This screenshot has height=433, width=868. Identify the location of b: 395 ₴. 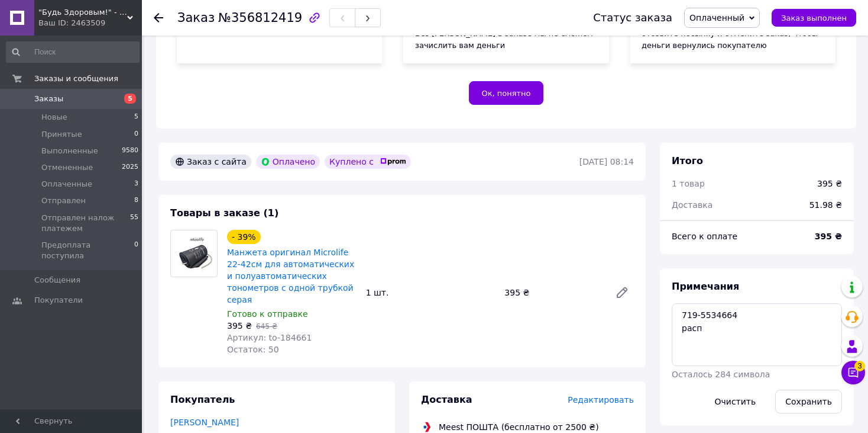
(829, 236).